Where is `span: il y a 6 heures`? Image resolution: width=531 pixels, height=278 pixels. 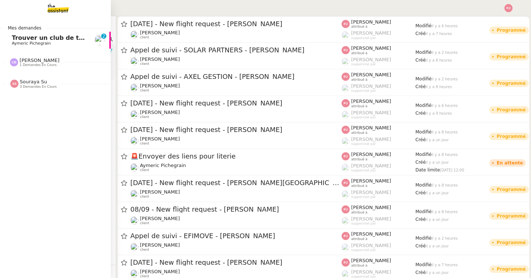
span: il y a 6 heures is located at coordinates (444, 106).